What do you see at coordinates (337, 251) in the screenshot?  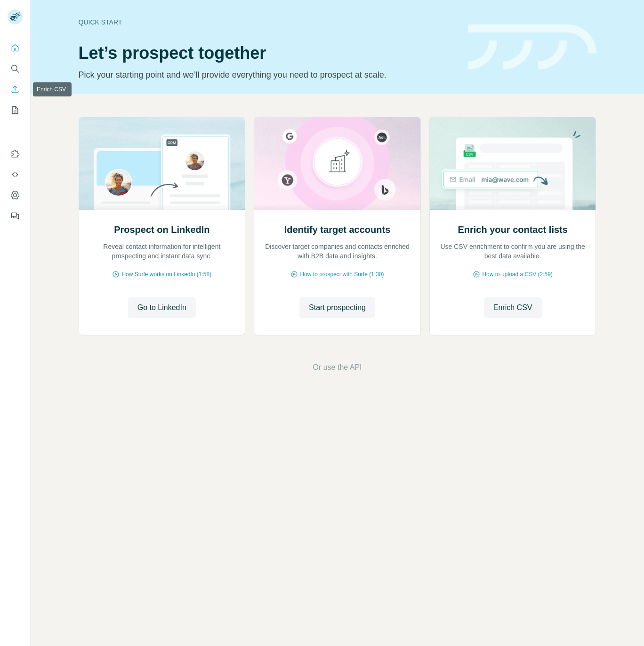 I see `p: Discover target companies and contacts enriched with B2B data and insights.` at bounding box center [337, 251].